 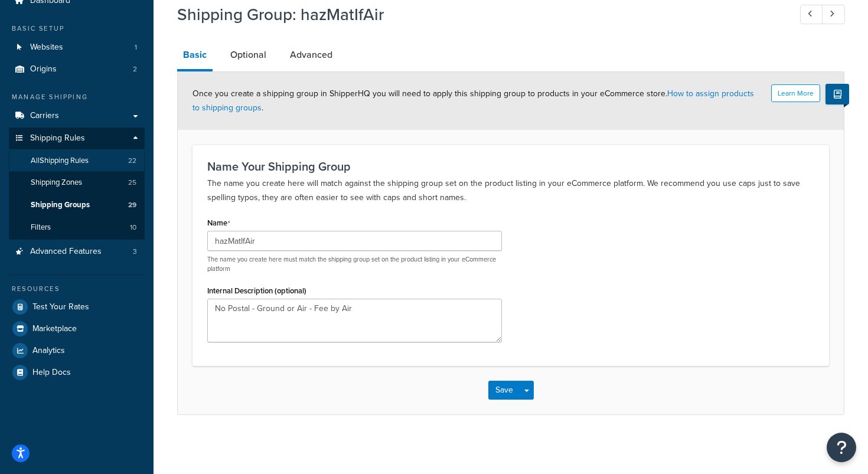 What do you see at coordinates (811, 14) in the screenshot?
I see `a: Previous Record` at bounding box center [811, 14].